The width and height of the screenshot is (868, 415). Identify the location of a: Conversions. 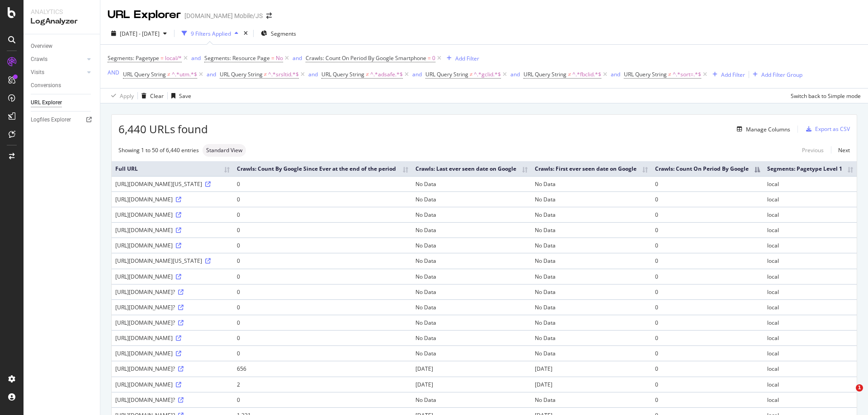
(62, 85).